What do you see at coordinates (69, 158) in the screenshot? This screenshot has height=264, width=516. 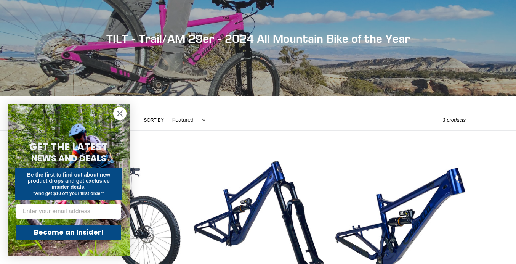 I see `span: NEWS AND DEALS` at bounding box center [69, 158].